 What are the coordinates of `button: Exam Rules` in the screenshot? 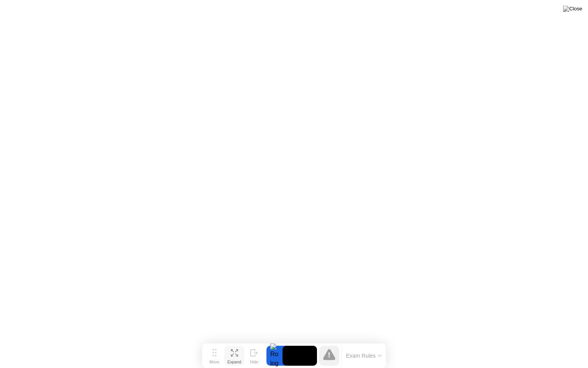 It's located at (364, 356).